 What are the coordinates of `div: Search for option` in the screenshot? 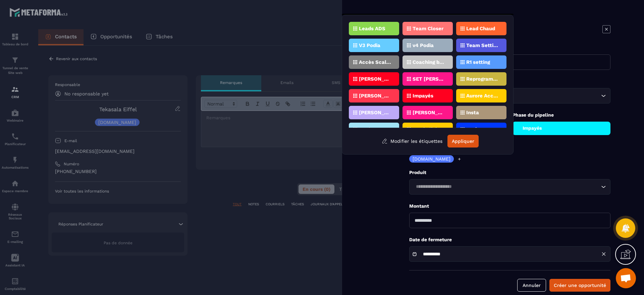 It's located at (510, 187).